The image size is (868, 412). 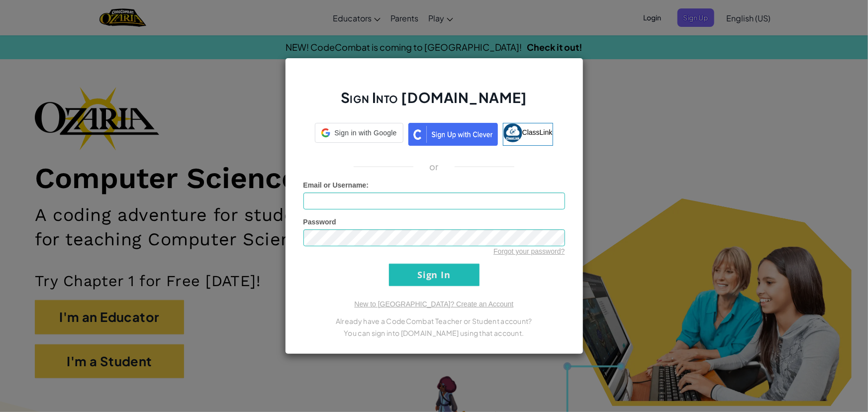 I want to click on a: Sign in with Google, so click(x=359, y=134).